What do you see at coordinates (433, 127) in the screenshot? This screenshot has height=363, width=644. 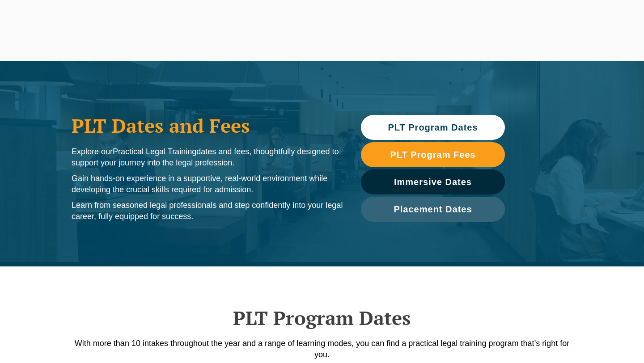 I see `span: PLT Program Dates` at bounding box center [433, 127].